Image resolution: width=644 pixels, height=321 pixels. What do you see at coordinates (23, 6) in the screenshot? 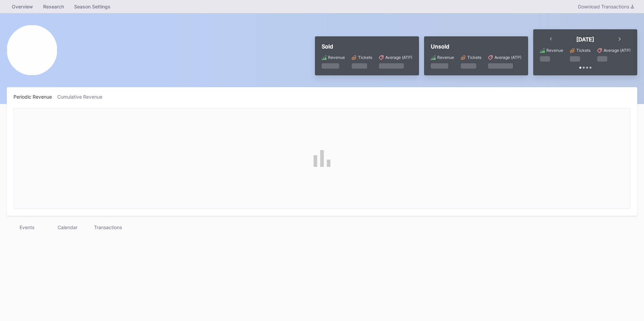
I see `a: Overview` at bounding box center [23, 6].